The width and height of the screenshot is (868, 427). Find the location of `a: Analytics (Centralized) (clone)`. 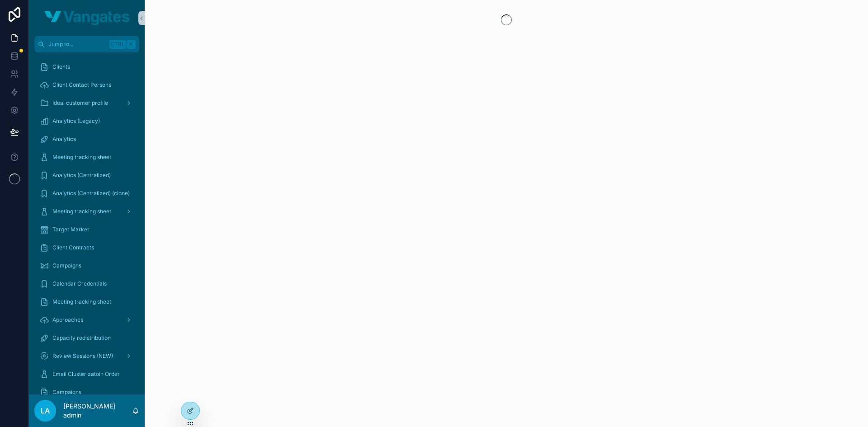

a: Analytics (Centralized) (clone) is located at coordinates (86, 193).